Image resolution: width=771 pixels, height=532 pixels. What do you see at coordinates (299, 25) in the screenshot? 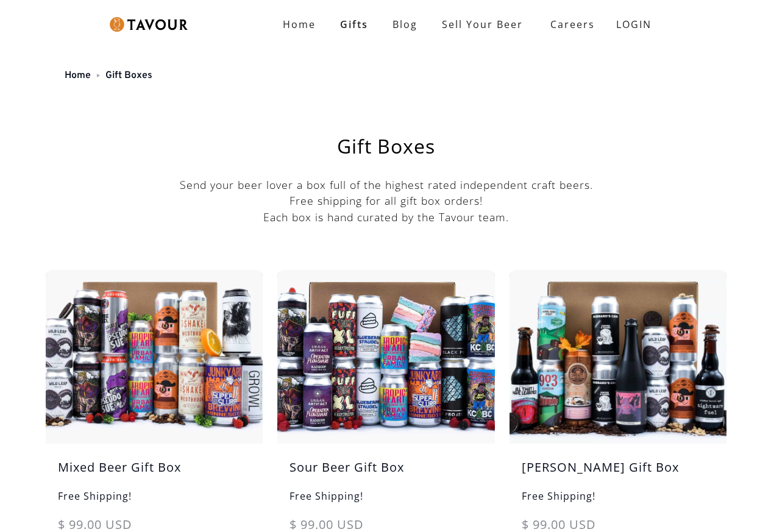
I see `strong: Home` at bounding box center [299, 25].